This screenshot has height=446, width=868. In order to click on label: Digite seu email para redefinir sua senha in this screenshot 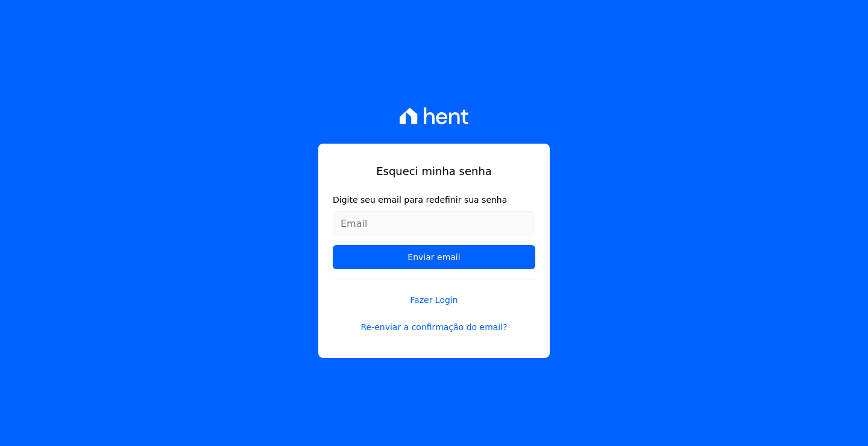, I will do `click(434, 200)`.